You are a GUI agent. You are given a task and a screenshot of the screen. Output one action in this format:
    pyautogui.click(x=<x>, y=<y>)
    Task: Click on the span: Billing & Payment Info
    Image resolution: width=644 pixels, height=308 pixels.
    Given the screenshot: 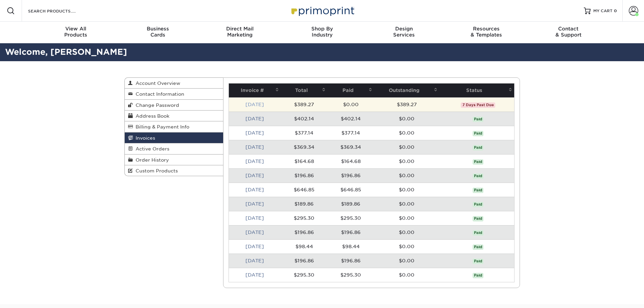 What is the action you would take?
    pyautogui.click(x=161, y=127)
    